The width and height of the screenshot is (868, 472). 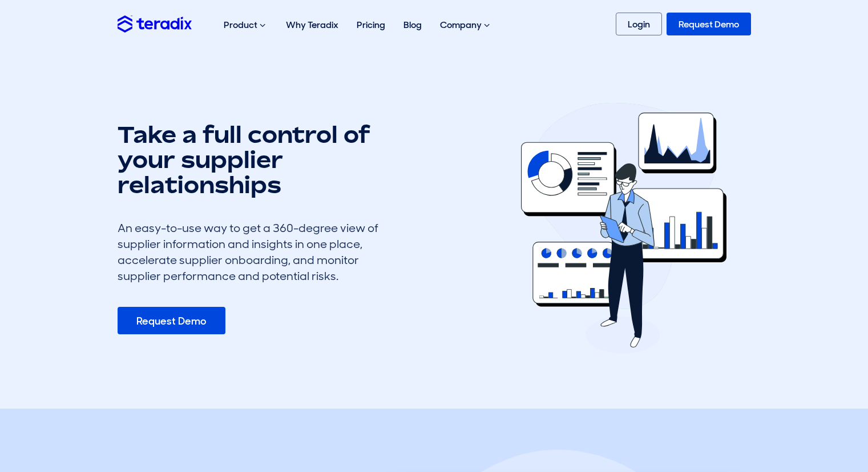 I want to click on img: erfx feature, so click(x=624, y=228).